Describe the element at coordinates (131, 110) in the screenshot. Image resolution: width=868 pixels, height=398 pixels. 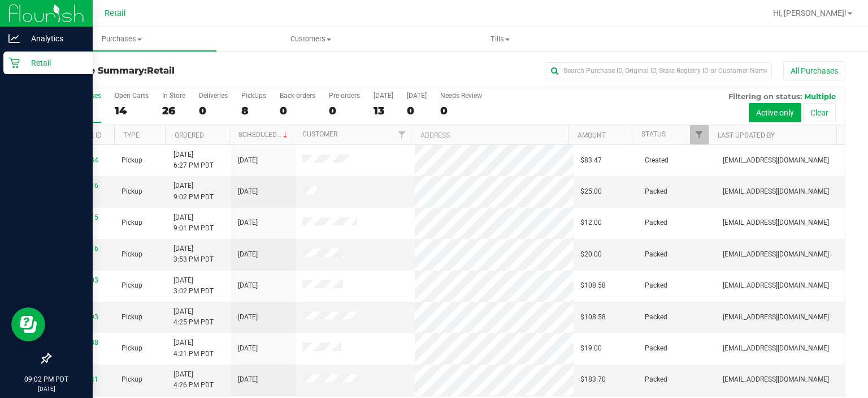
I see `div: 14` at that location.